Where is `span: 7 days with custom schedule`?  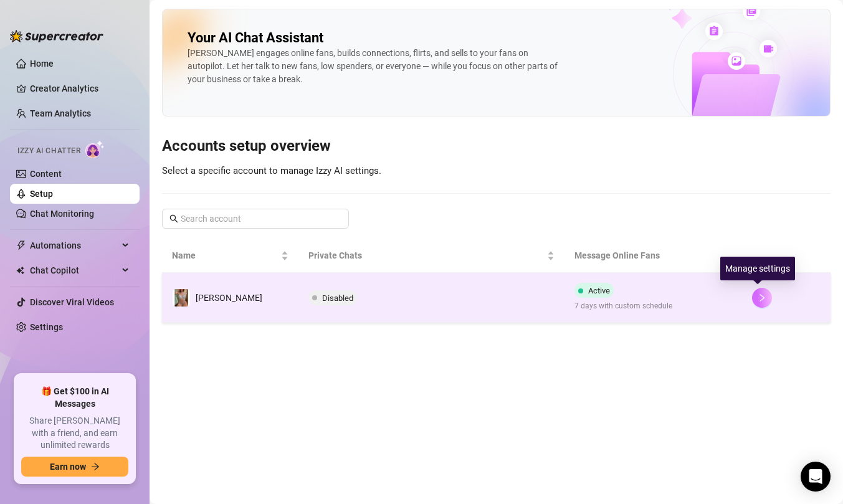
span: 7 days with custom schedule is located at coordinates (623, 306).